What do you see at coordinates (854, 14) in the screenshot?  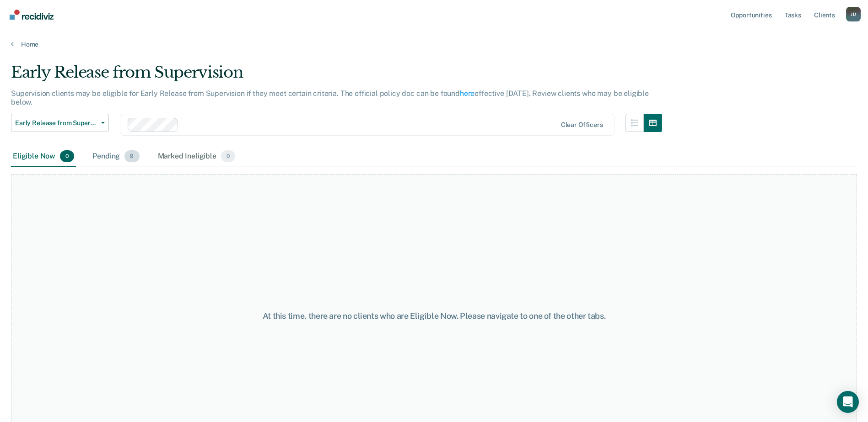 I see `button: Profile dropdown button` at bounding box center [854, 14].